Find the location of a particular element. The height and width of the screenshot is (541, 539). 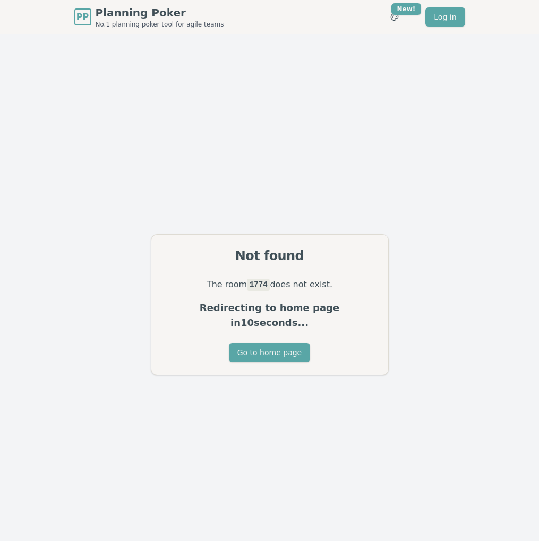

span: PP is located at coordinates (82, 17).